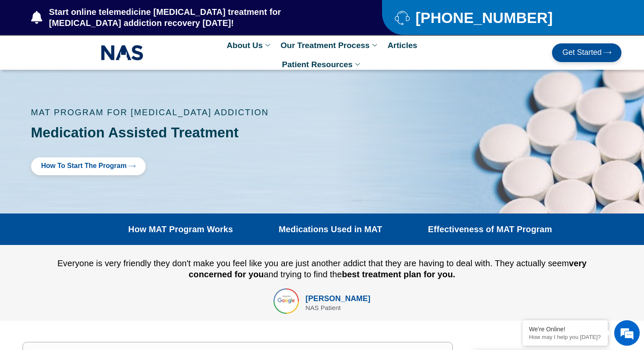  I want to click on a: Articles, so click(402, 45).